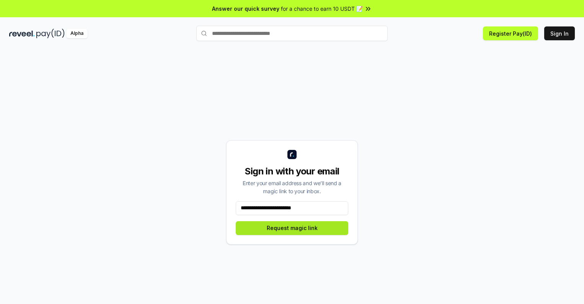 The image size is (584, 304). Describe the element at coordinates (246, 8) in the screenshot. I see `span: Answer our quick survey` at that location.